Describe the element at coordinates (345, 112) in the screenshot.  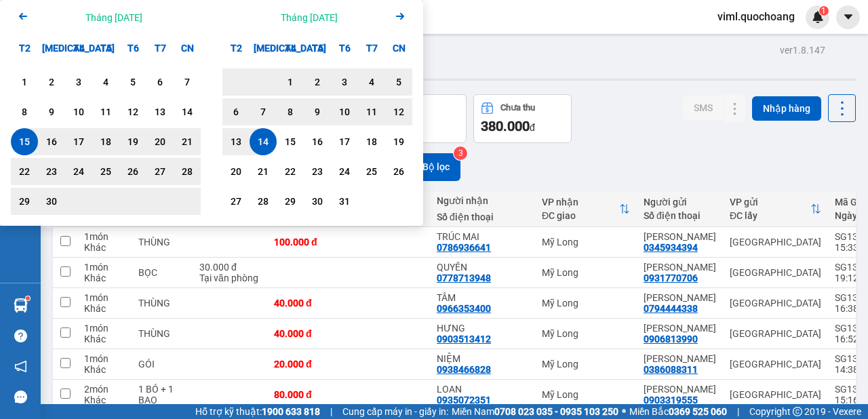
I see `div: 10` at that location.